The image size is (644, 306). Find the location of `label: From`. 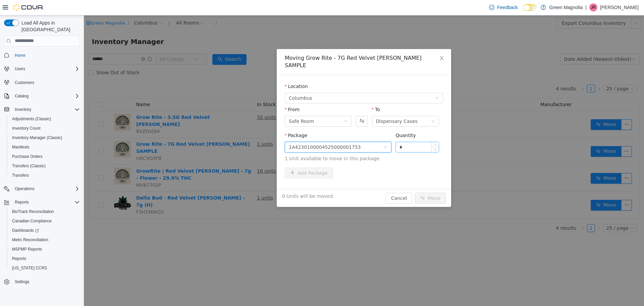

label: From is located at coordinates (208, 94).